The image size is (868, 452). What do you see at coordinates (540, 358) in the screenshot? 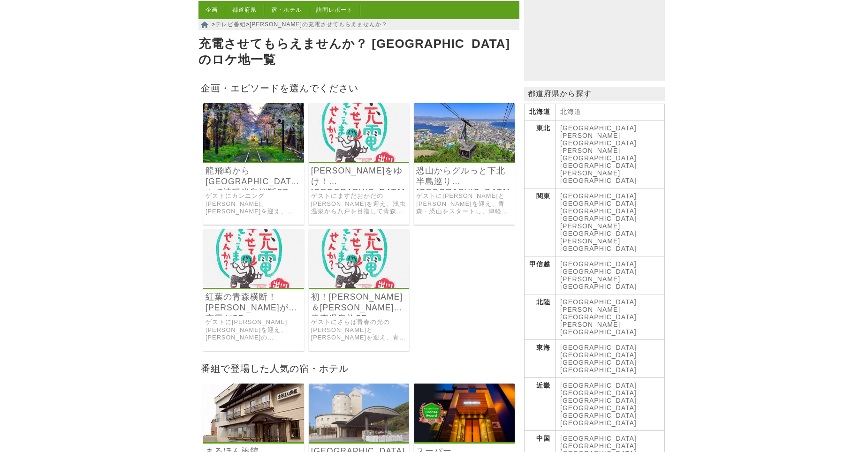
I see `th: 東海` at bounding box center [540, 358].